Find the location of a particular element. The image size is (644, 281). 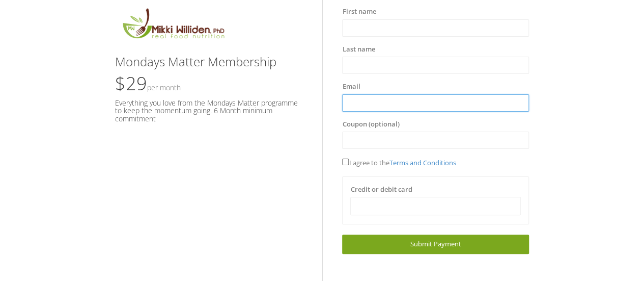

h3: Mondays Matter Membership is located at coordinates (208, 62).